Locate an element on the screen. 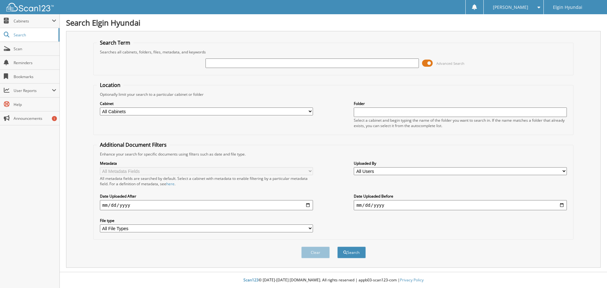 The width and height of the screenshot is (607, 288). button: Search is located at coordinates (352, 252).